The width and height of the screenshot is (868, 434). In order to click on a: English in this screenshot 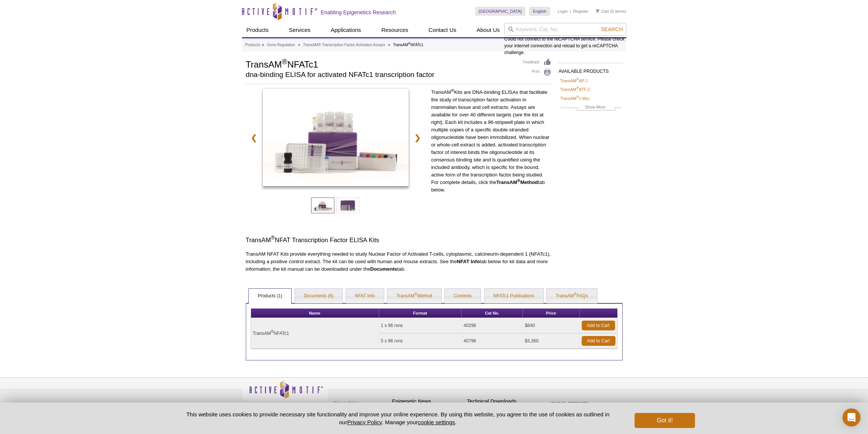, I will do `click(540, 11)`.